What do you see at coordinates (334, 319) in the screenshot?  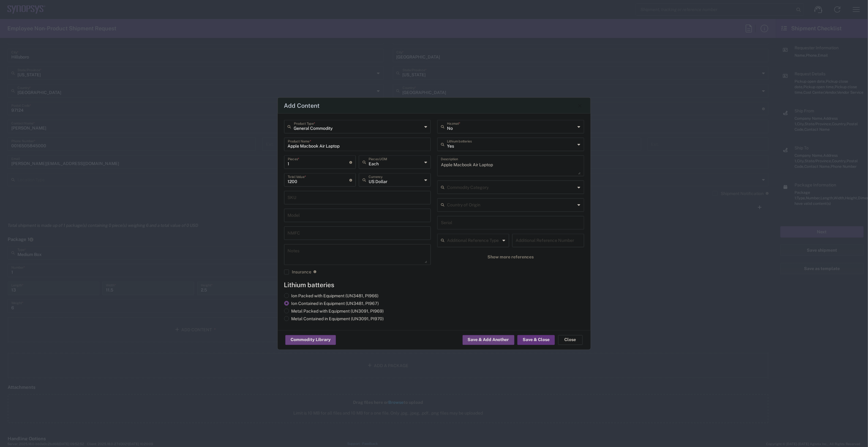 I see `label: Metal Contained in Equipment (UN3091, PI970)` at bounding box center [334, 319].